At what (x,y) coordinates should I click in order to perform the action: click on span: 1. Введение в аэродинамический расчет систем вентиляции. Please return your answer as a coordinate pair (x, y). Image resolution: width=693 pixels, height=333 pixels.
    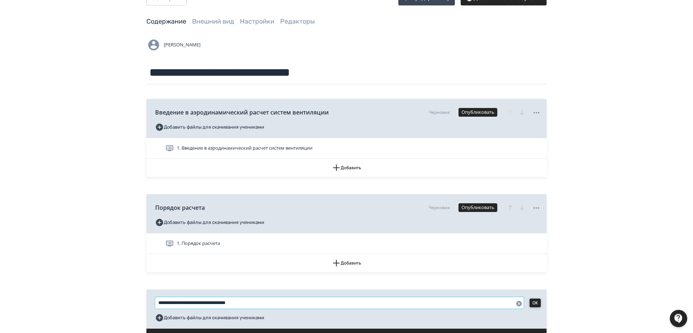
    Looking at the image, I should click on (245, 148).